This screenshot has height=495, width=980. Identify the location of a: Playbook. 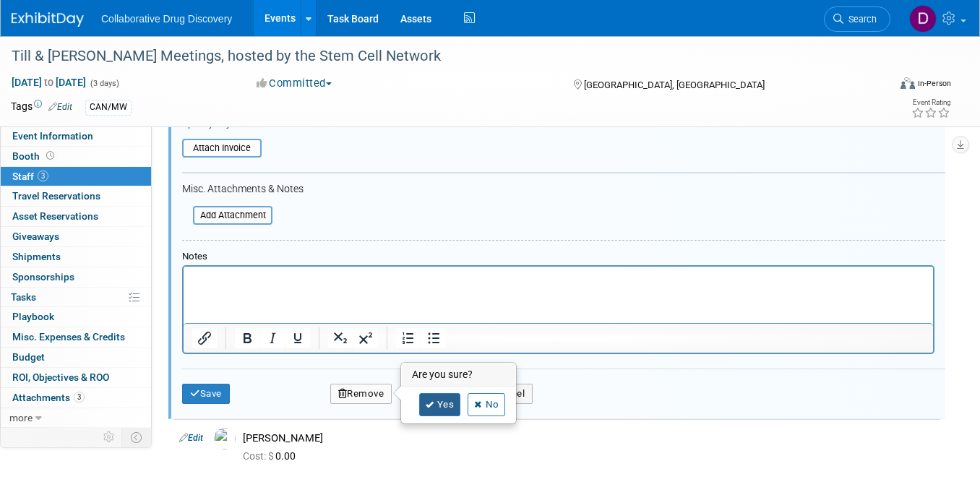
(76, 316).